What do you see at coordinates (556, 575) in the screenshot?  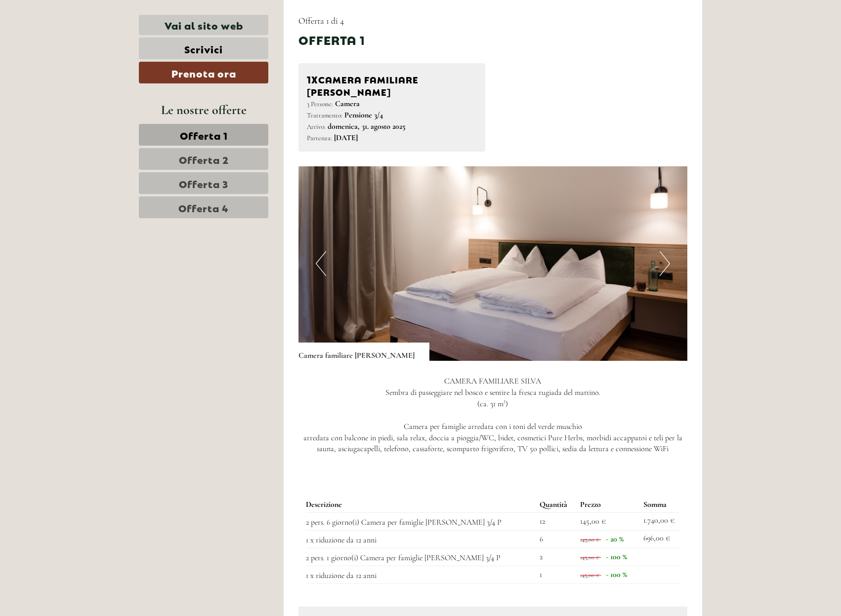 I see `td: 1` at bounding box center [556, 575].